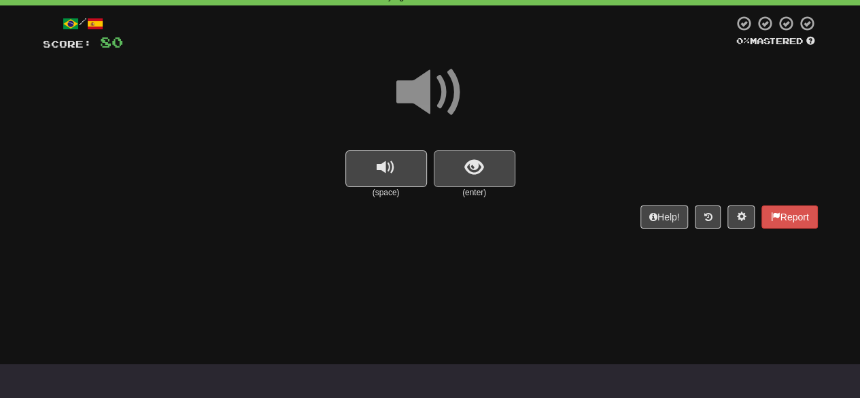  Describe the element at coordinates (386, 192) in the screenshot. I see `small: (space)` at that location.